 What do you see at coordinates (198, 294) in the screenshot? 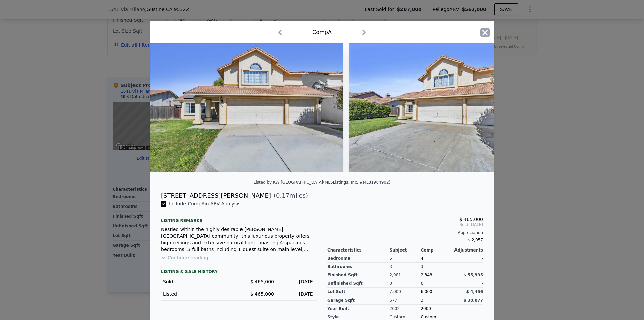
I see `div: Listed` at bounding box center [198, 294].